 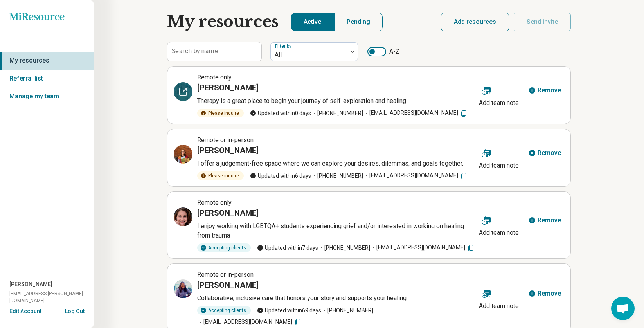 I want to click on button: Active, so click(x=313, y=22).